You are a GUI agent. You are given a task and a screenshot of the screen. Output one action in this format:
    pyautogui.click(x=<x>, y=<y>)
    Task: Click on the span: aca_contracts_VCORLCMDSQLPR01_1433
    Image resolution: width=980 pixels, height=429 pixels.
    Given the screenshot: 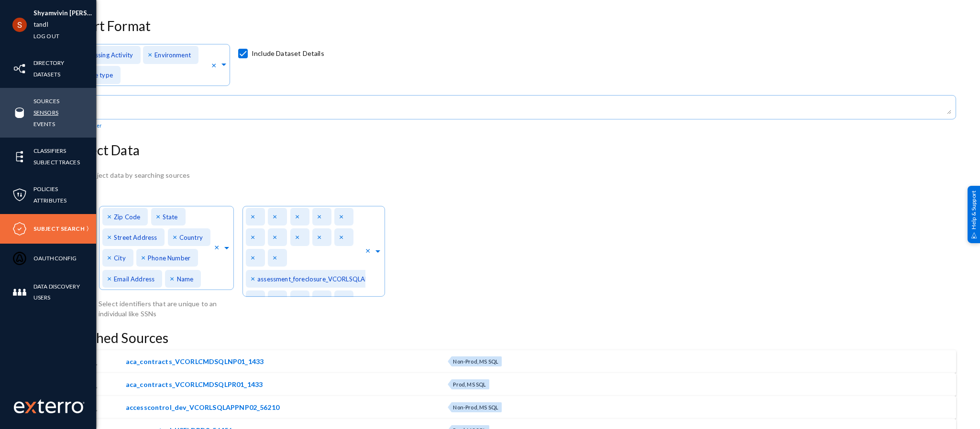 What is the action you would take?
    pyautogui.click(x=285, y=384)
    